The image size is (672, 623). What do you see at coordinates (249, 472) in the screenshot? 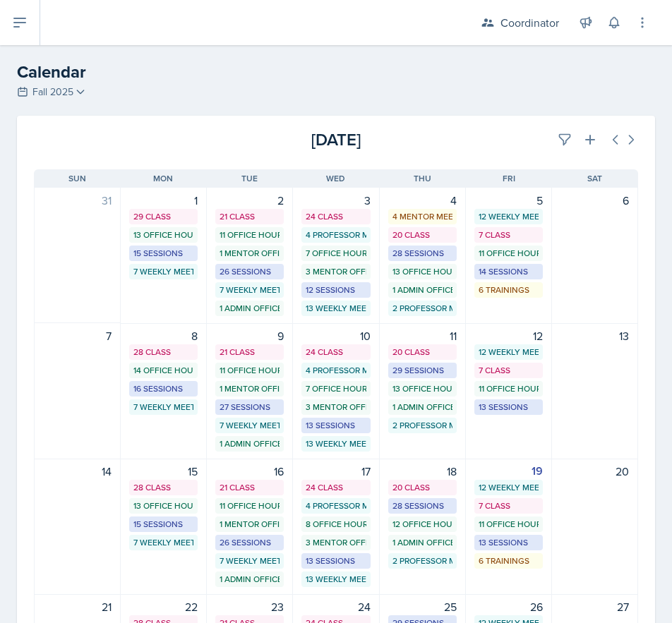
I see `div: 16` at bounding box center [249, 472].